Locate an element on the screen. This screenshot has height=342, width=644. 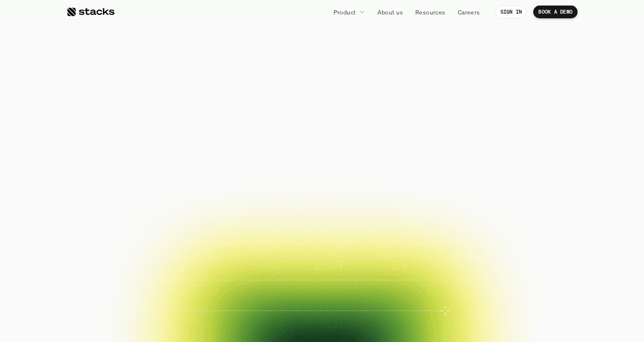
p: EXPLORE PRODUCT is located at coordinates (363, 190).